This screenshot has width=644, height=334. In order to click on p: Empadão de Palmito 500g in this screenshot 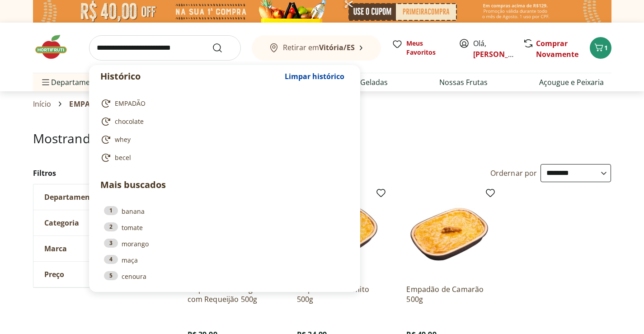, I will do `click(340, 294)`.